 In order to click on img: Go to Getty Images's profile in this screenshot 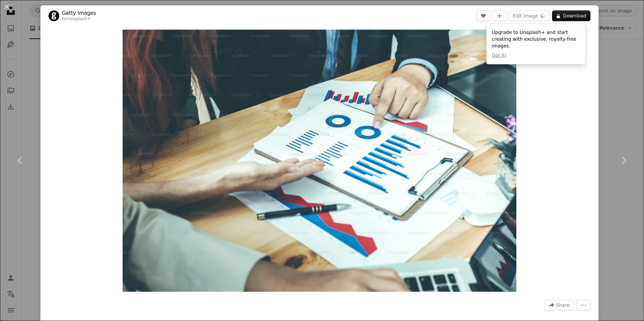, I will do `click(54, 16)`.